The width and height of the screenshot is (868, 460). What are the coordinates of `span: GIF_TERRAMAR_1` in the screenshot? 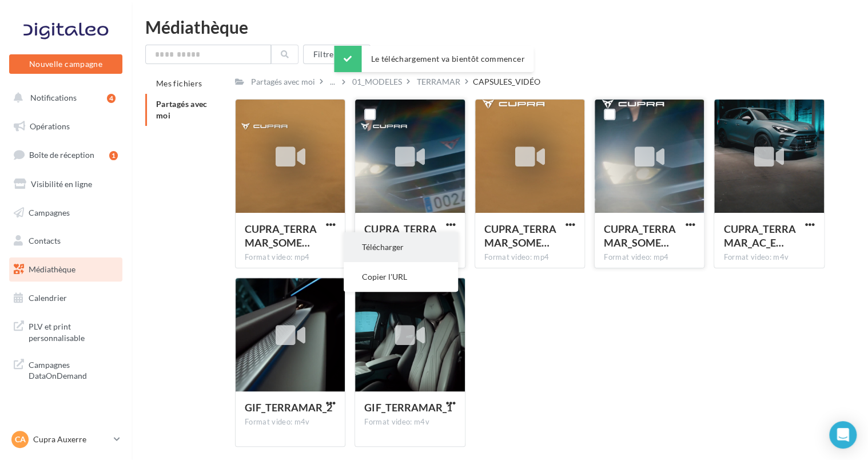 It's located at (408, 407).